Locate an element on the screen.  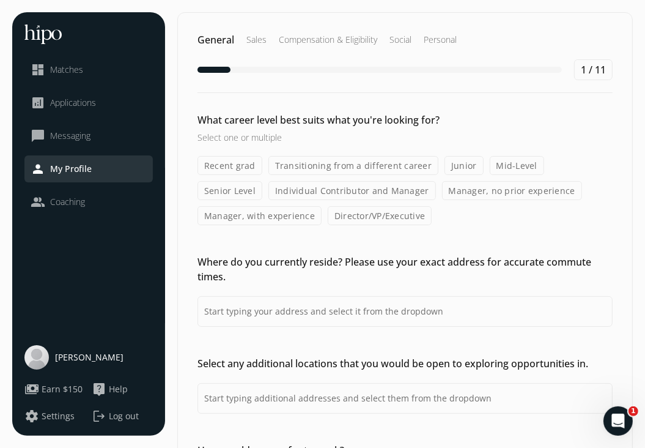
span: My Profile is located at coordinates (71, 169).